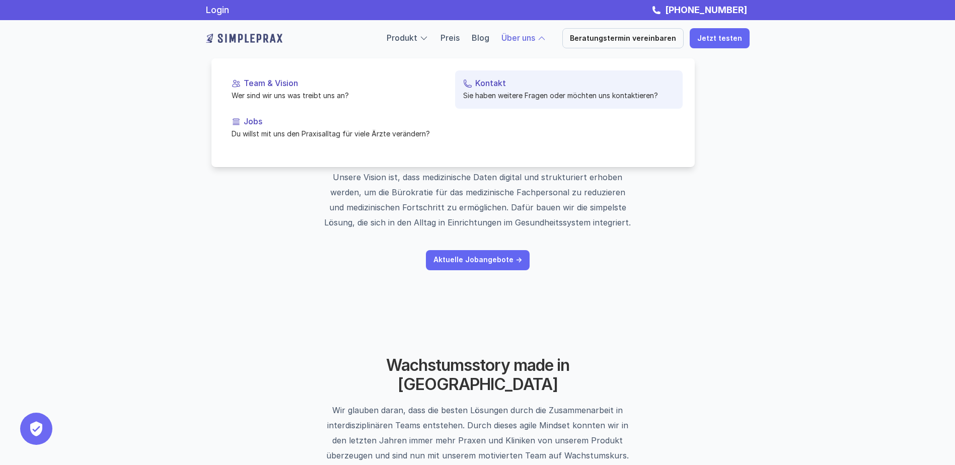 The image size is (955, 465). Describe the element at coordinates (450, 38) in the screenshot. I see `a: Preis` at that location.